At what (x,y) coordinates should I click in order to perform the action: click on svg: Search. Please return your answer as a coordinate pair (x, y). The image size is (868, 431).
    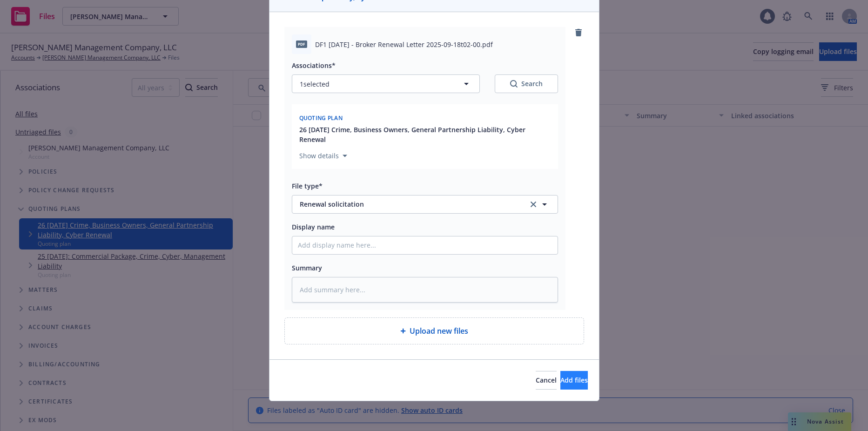
    Looking at the image, I should click on (514, 84).